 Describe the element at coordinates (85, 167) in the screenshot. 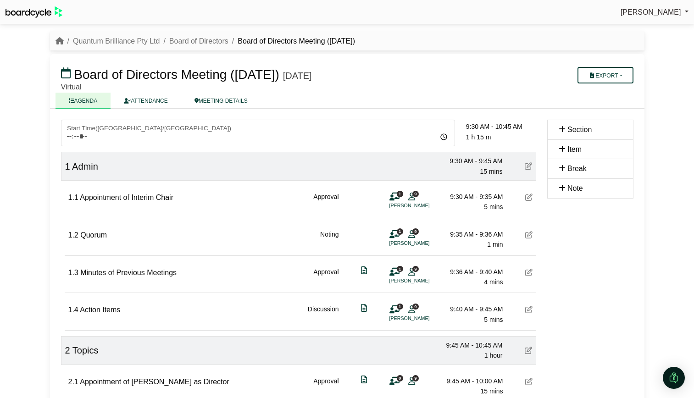

I see `span: Admin` at that location.